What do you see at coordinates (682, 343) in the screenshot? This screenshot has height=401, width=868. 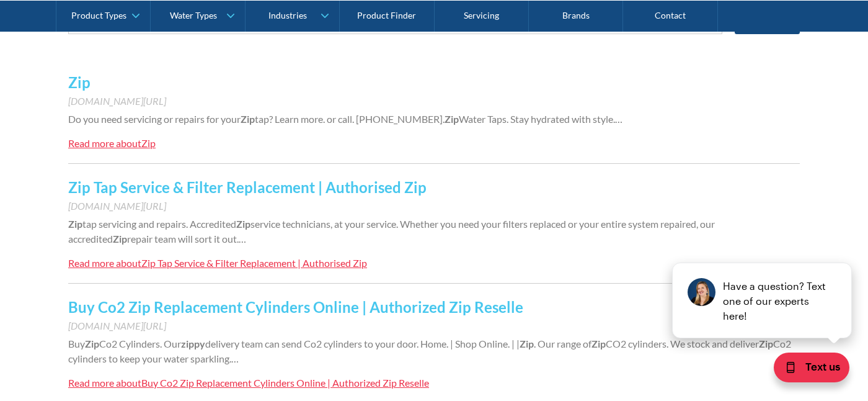 I see `span: CO2 cylinders. We stock and deliver` at bounding box center [682, 343].